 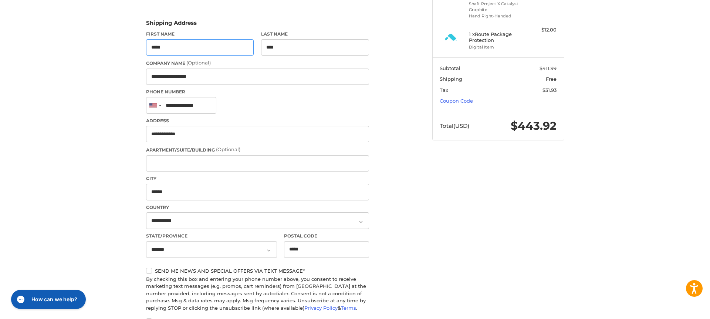 I want to click on span: Free, so click(x=551, y=79).